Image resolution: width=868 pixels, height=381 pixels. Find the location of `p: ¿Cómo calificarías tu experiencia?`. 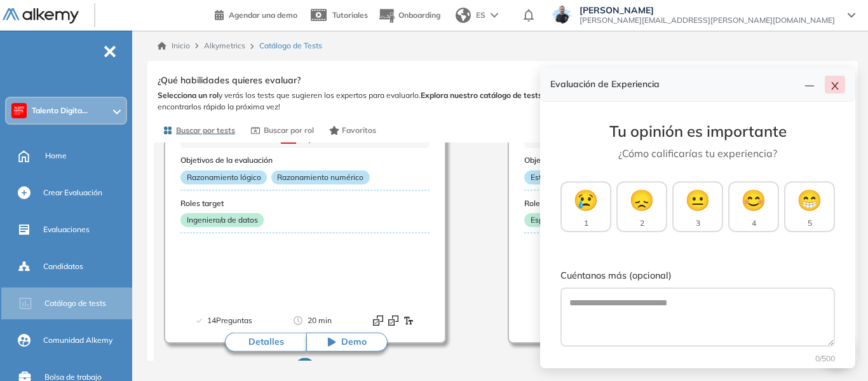

p: ¿Cómo calificarías tu experiencia? is located at coordinates (698, 153).